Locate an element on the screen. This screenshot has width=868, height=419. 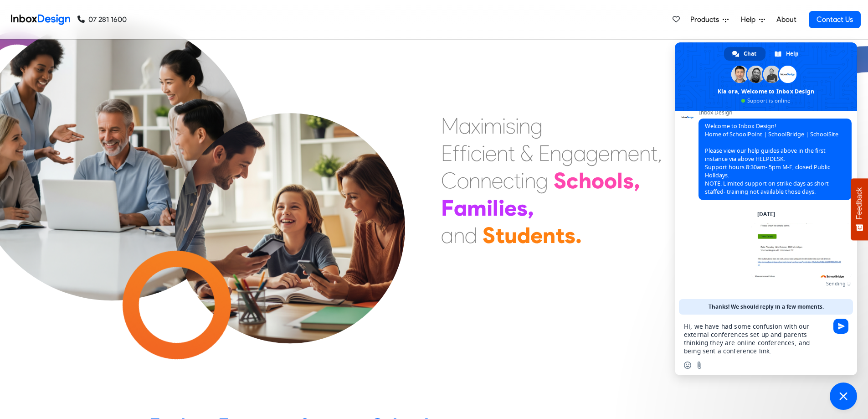
span: Send a file is located at coordinates (699, 365).